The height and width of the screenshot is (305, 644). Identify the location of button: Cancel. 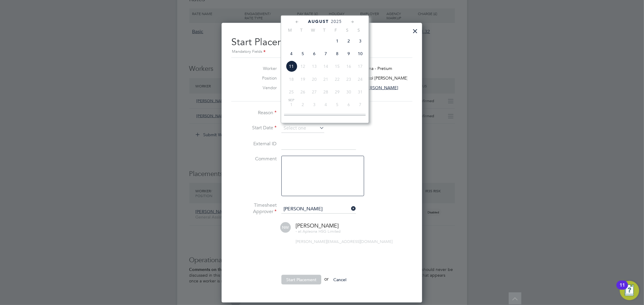
(339, 279).